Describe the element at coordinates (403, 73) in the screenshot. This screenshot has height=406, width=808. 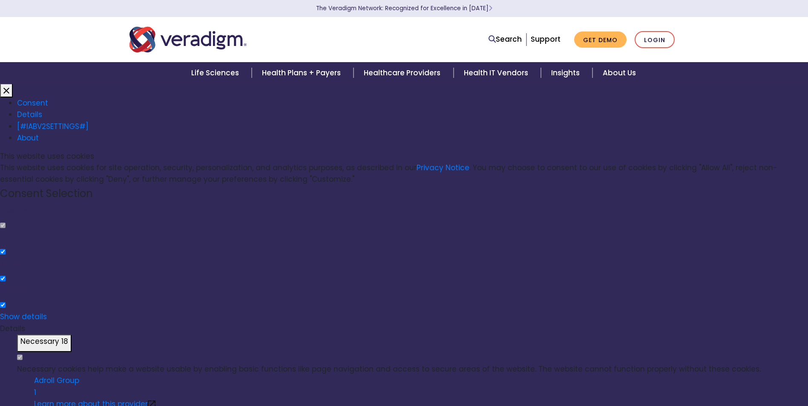
I see `a: Healthcare Providers` at that location.